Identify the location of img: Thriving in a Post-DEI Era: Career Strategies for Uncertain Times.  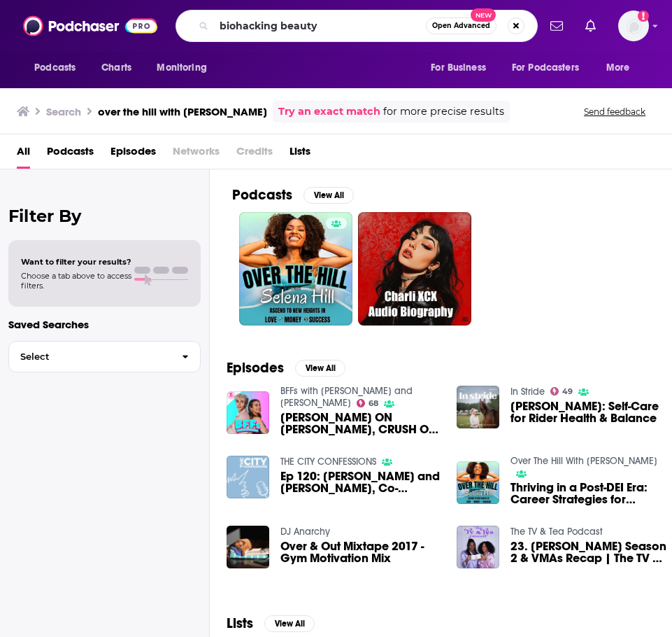
(478, 483).